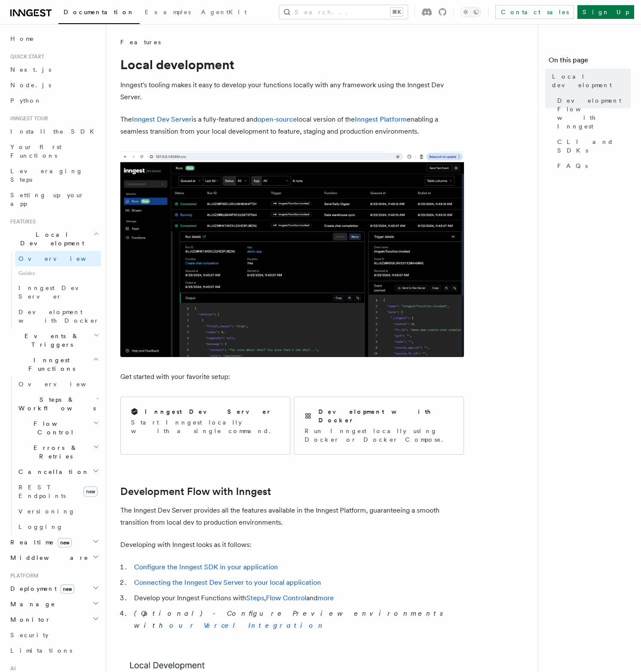 This screenshot has height=672, width=641. I want to click on span: FAQs, so click(573, 166).